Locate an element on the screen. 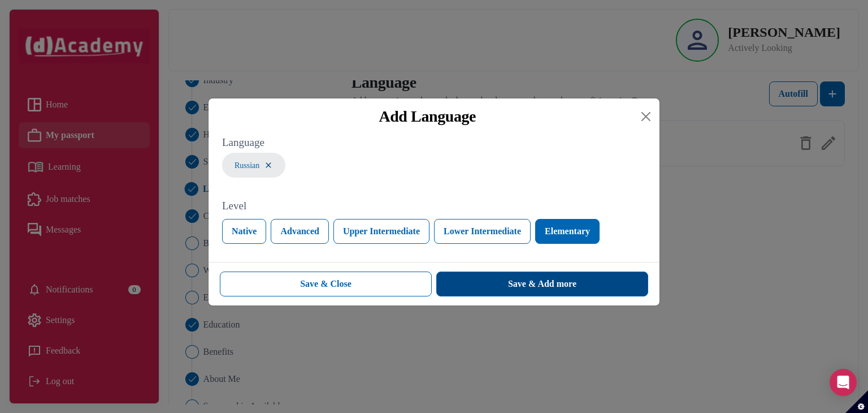 This screenshot has width=868, height=413. div: Save & Close is located at coordinates (325, 284).